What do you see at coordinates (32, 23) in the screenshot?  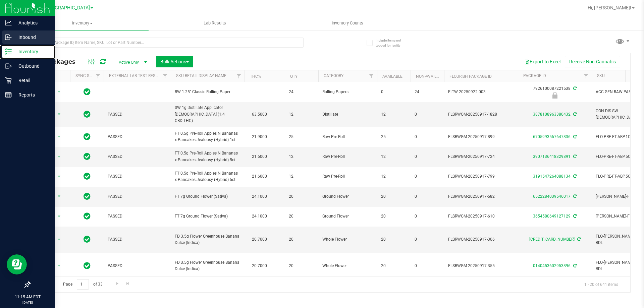 I see `p: Analytics` at bounding box center [32, 23].